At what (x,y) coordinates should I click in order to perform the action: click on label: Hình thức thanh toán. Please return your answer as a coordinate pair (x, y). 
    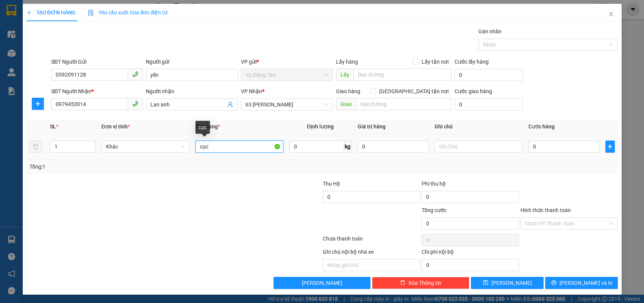
    Looking at the image, I should click on (546, 210).